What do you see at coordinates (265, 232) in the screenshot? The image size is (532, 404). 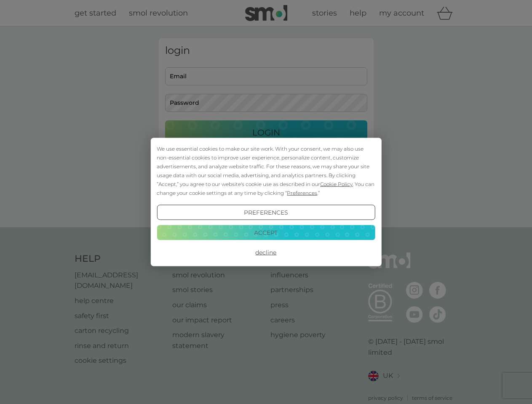 I see `button: Accept` at bounding box center [265, 232].